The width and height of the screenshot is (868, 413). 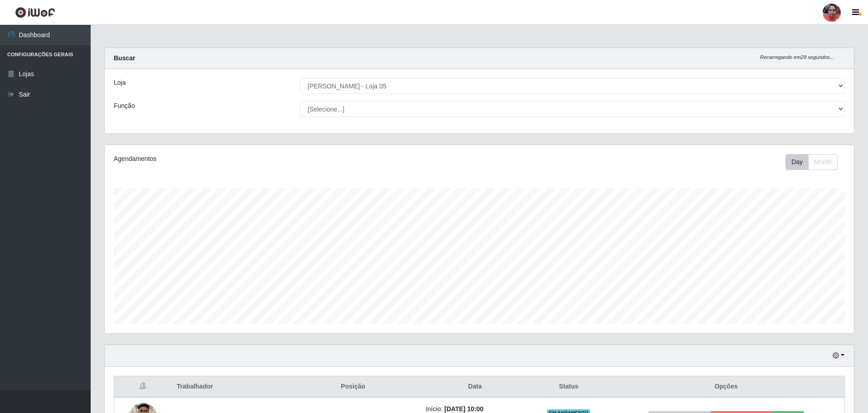 I want to click on th: Data, so click(x=475, y=386).